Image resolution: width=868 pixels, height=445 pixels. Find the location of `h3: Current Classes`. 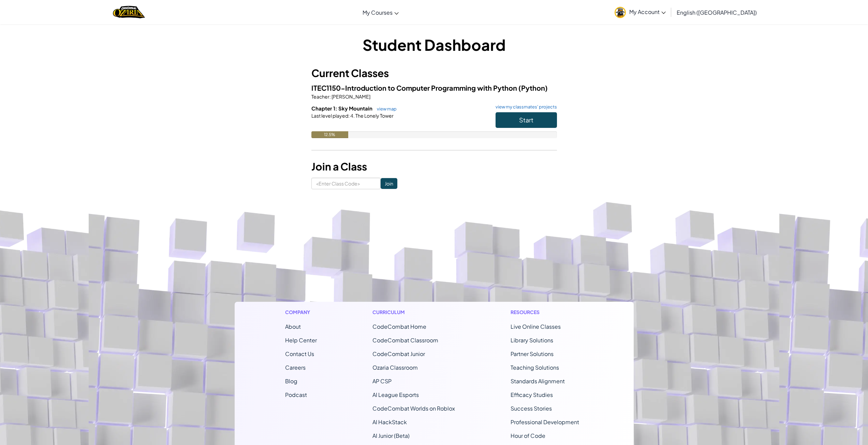

h3: Current Classes is located at coordinates (434, 73).